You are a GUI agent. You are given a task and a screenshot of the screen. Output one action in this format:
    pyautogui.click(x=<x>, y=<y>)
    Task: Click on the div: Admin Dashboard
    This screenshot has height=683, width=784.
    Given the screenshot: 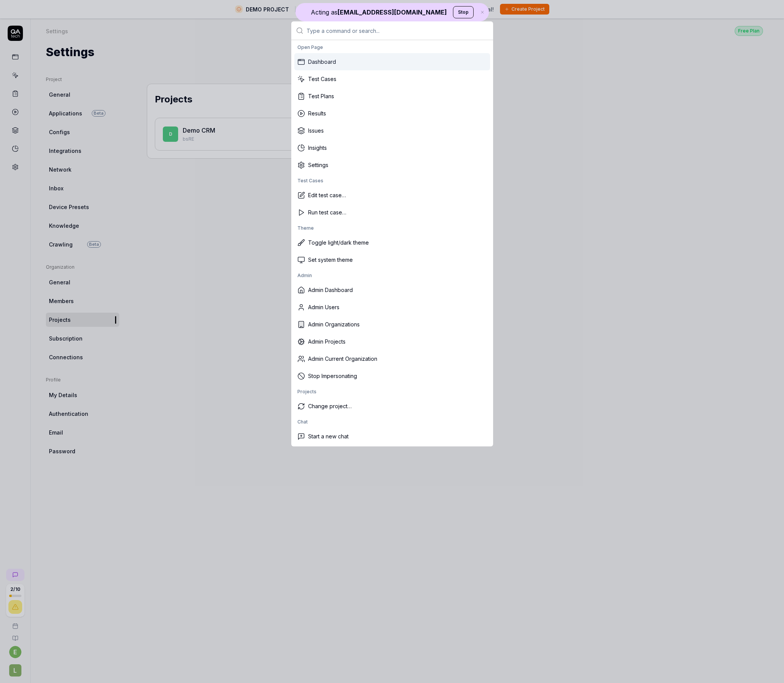 What is the action you would take?
    pyautogui.click(x=392, y=290)
    